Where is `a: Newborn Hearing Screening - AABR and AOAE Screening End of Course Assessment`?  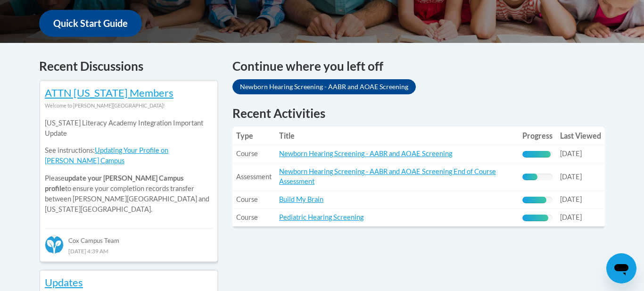 a: Newborn Hearing Screening - AABR and AOAE Screening End of Course Assessment is located at coordinates (388, 176).